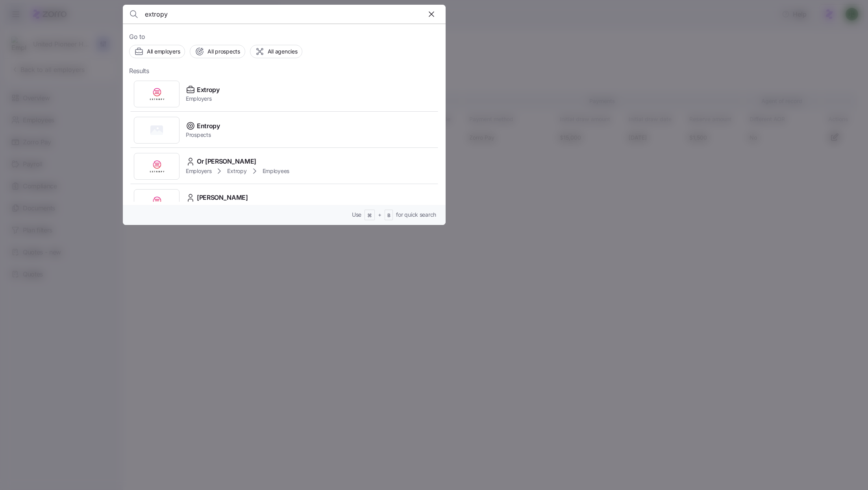 This screenshot has width=868, height=490. What do you see at coordinates (357, 215) in the screenshot?
I see `span: Use` at bounding box center [357, 215].